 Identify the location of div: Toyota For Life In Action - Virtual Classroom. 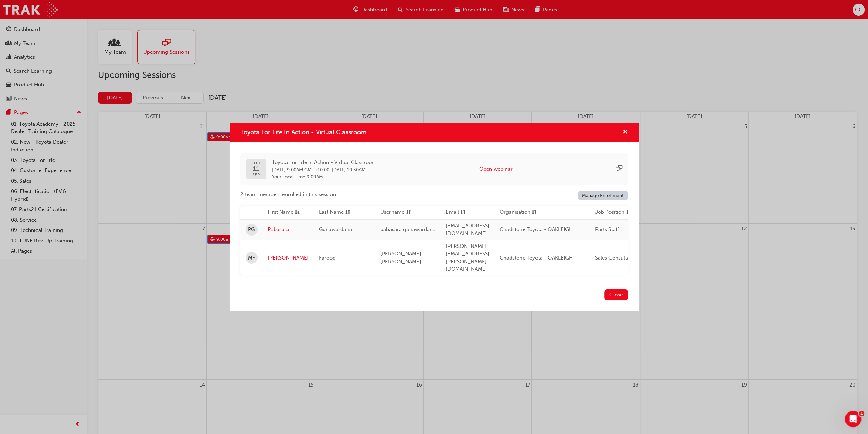
(434, 217).